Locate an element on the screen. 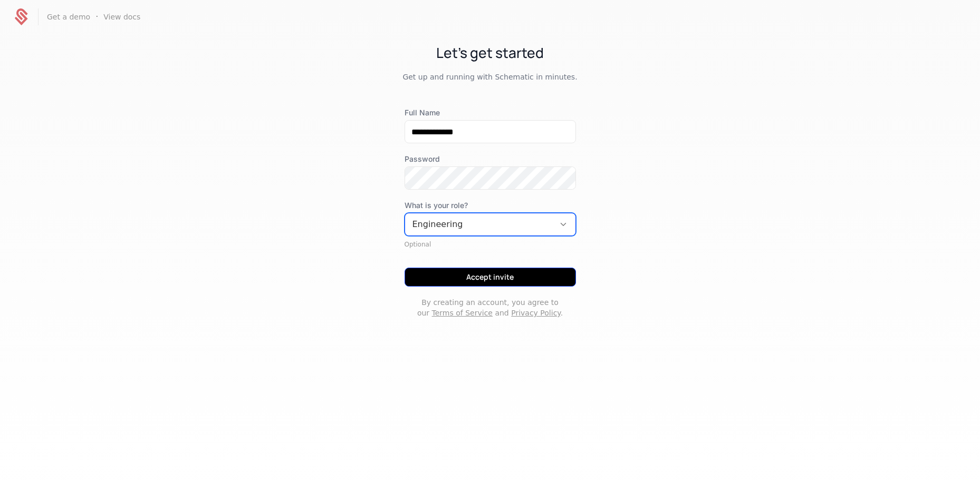 The width and height of the screenshot is (980, 492). a: Get a demo is located at coordinates (68, 17).